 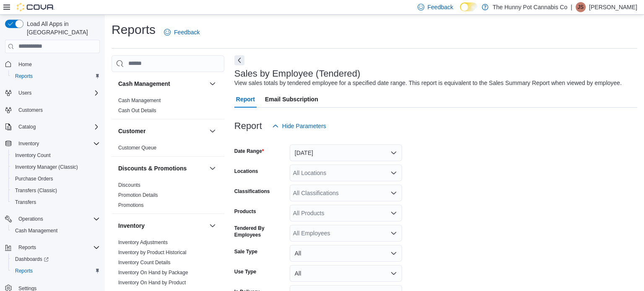 What do you see at coordinates (27, 127) in the screenshot?
I see `button: Catalog` at bounding box center [27, 127].